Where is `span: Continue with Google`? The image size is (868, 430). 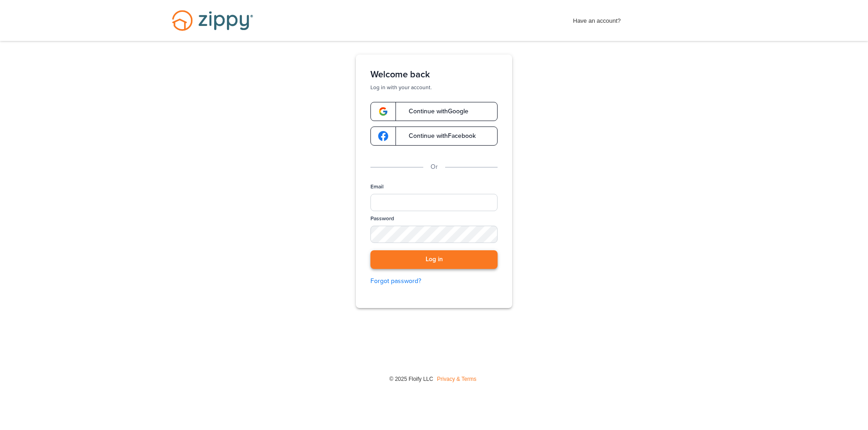
span: Continue with Google is located at coordinates (434, 111).